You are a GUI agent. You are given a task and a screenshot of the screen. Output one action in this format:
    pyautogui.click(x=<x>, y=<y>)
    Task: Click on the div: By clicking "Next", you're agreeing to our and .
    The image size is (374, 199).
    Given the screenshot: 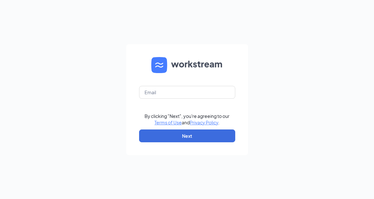 What is the action you would take?
    pyautogui.click(x=187, y=119)
    